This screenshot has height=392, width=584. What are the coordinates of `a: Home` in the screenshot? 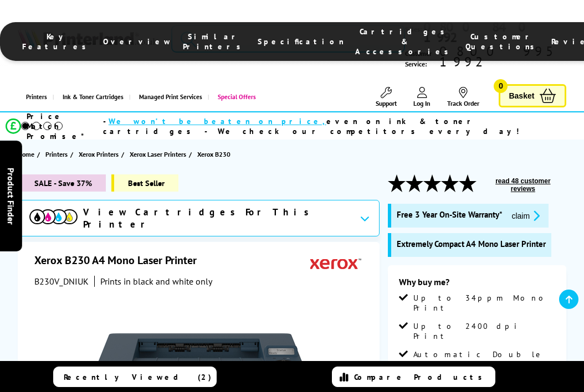 It's located at (27, 154).